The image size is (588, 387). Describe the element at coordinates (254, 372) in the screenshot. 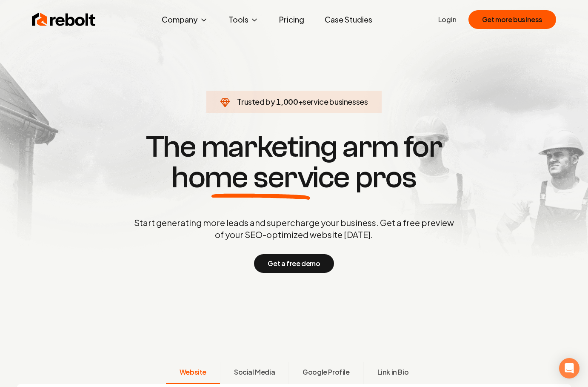

I see `span: Social Media` at that location.